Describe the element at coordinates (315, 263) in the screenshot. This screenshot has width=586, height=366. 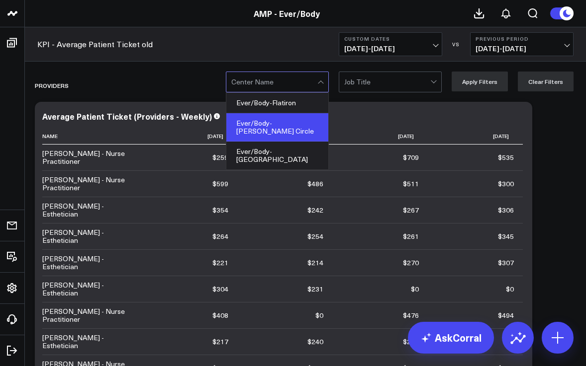
I see `div: $214` at that location.